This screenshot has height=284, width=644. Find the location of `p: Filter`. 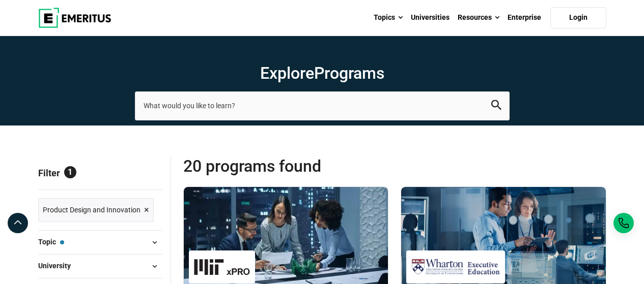

p: Filter is located at coordinates (100, 173).